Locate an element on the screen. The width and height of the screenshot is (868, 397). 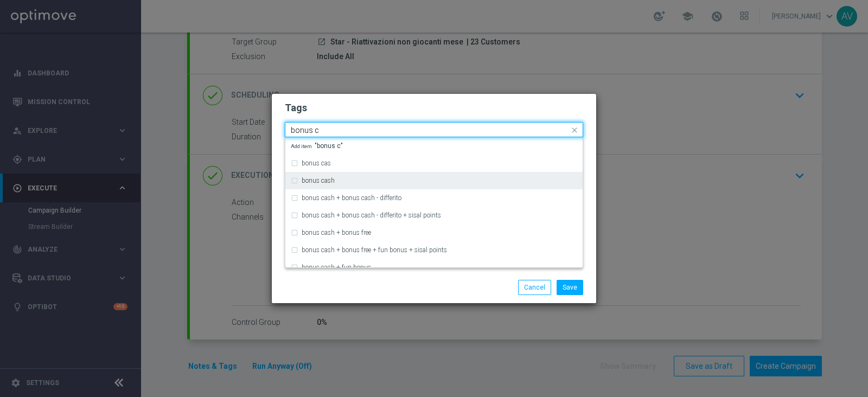
button: Save is located at coordinates (570, 287).